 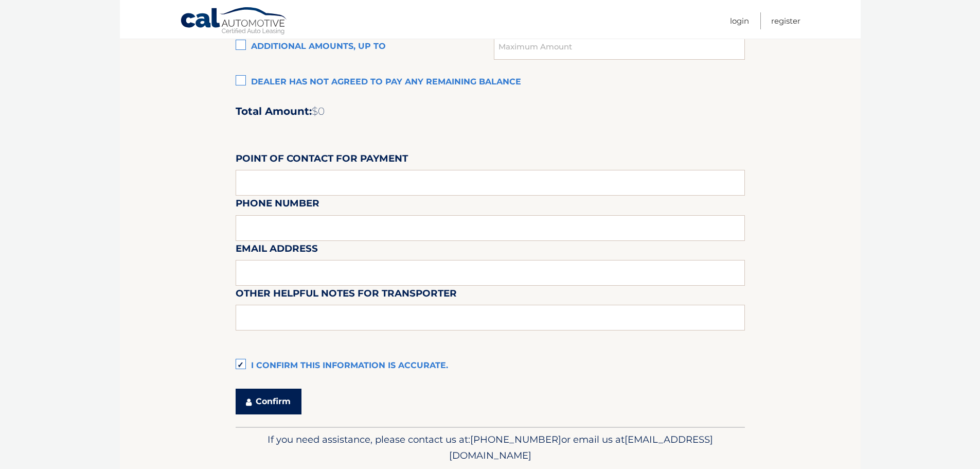 What do you see at coordinates (490, 366) in the screenshot?
I see `label: I confirm this information is accurate.` at bounding box center [490, 366].